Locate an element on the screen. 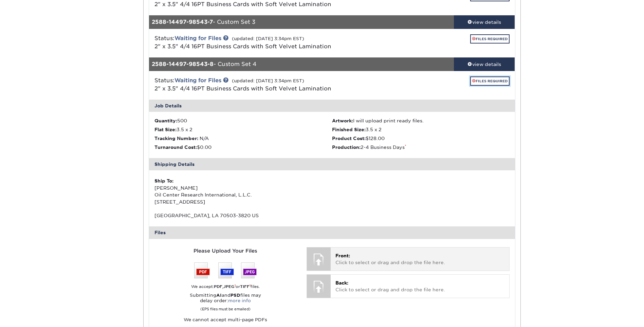 The height and width of the screenshot is (327, 644). strong: AI is located at coordinates (219, 295).